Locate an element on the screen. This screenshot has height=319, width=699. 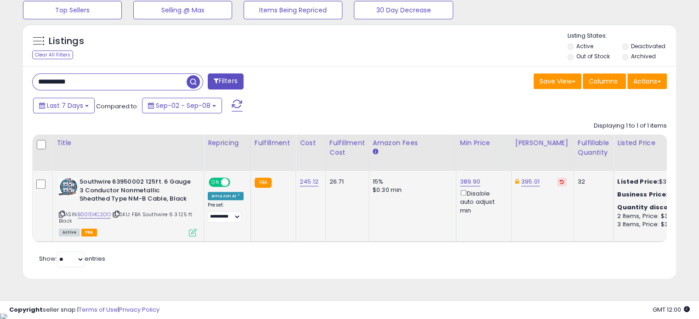
div: ASIN: is located at coordinates (128, 207).